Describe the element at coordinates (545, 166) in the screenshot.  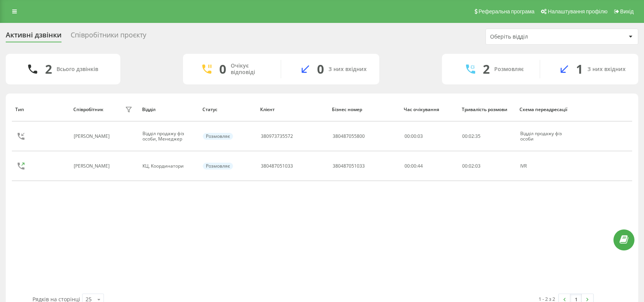
I see `div: IVR` at that location.